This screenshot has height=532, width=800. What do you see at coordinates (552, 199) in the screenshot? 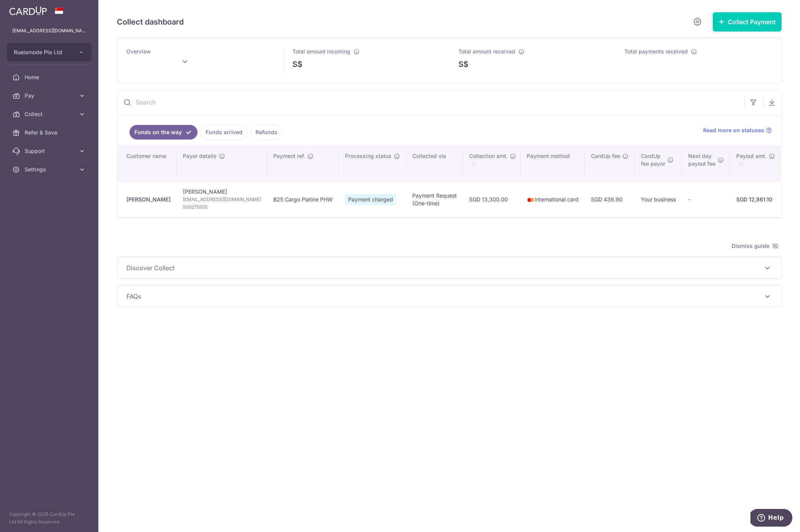
I see `td: International card` at bounding box center [552, 199].